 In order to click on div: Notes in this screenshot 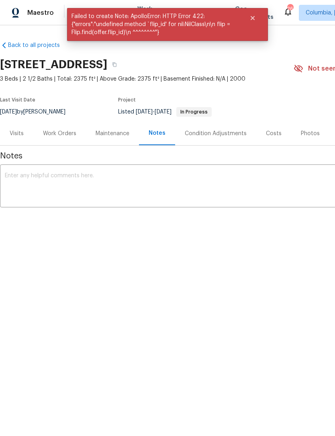, I will do `click(157, 133)`.